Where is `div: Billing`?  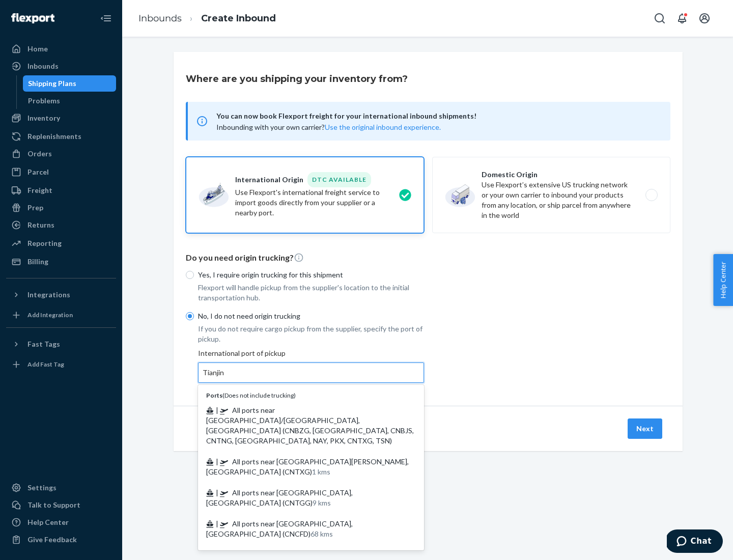 div: Billing is located at coordinates (38, 262).